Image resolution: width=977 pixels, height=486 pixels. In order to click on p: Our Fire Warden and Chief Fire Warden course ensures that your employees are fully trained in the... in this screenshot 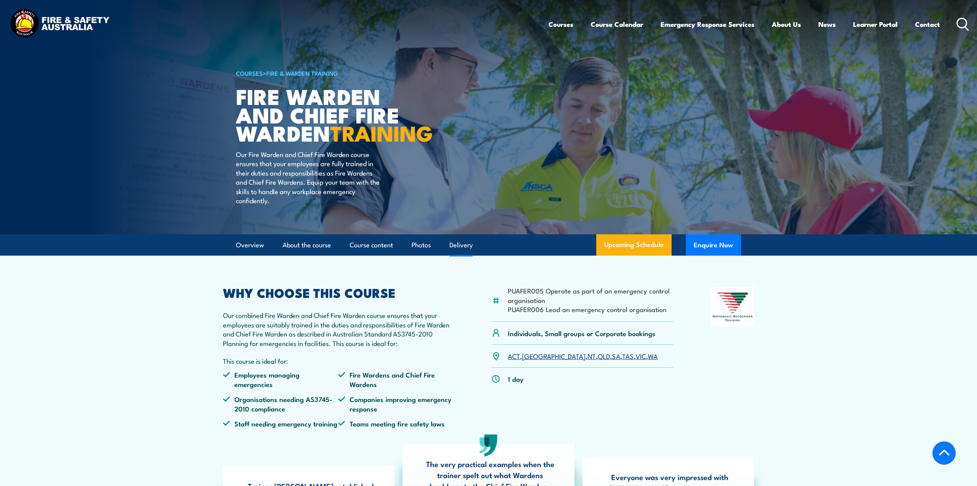, I will do `click(308, 177)`.